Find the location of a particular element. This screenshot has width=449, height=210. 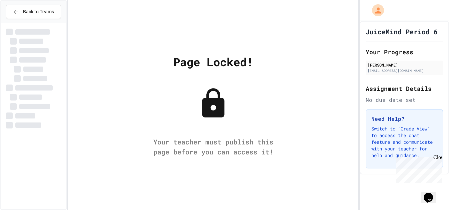

div: Page Locked! is located at coordinates (213, 62).